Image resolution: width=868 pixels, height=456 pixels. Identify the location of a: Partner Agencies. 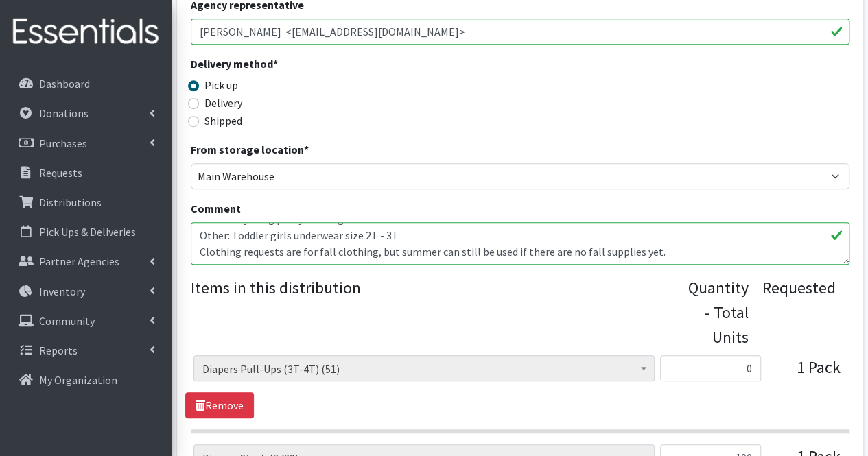
(85, 261).